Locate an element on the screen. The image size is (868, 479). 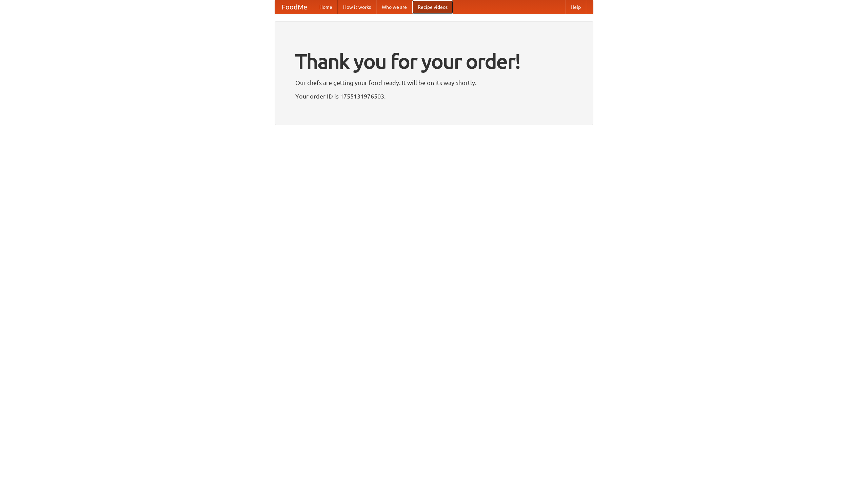
a: How it works is located at coordinates (357, 7).